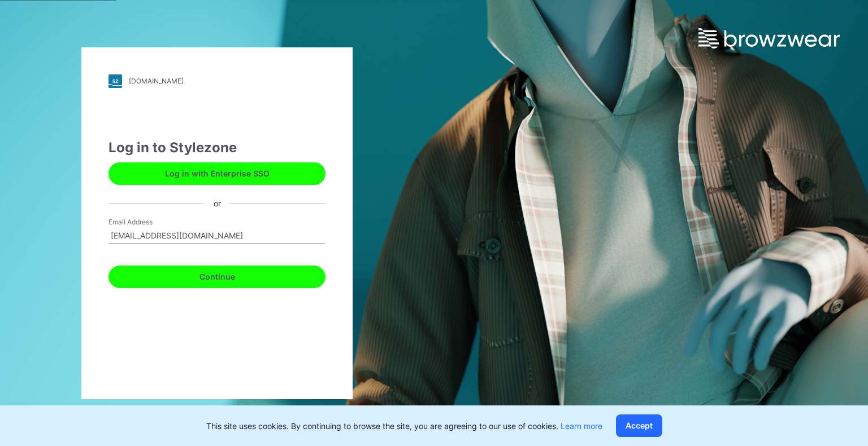 Image resolution: width=868 pixels, height=446 pixels. What do you see at coordinates (217, 236) in the screenshot?
I see `input: Enter your email` at bounding box center [217, 236].